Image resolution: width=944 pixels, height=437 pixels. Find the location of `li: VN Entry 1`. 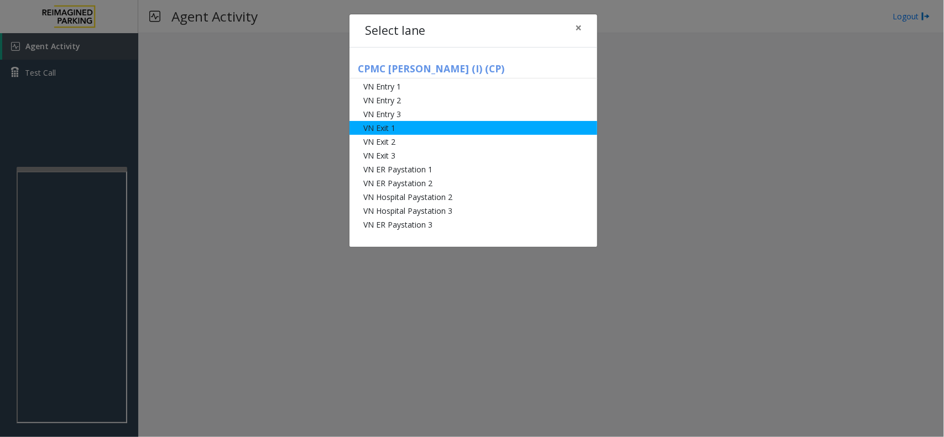

li: VN Entry 1 is located at coordinates (473, 86).